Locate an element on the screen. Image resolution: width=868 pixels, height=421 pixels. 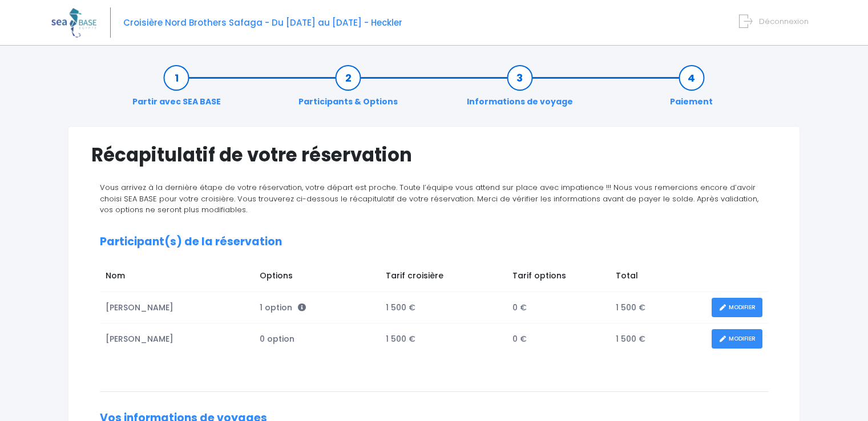
td: Options is located at coordinates (316, 278).